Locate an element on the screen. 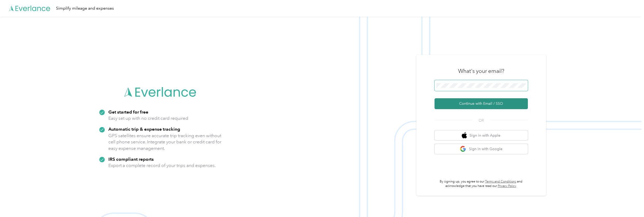 This screenshot has height=217, width=644. p: GPS satellites ensure accurate trip tracking even without cell phone service. Integrate your bank... is located at coordinates (165, 142).